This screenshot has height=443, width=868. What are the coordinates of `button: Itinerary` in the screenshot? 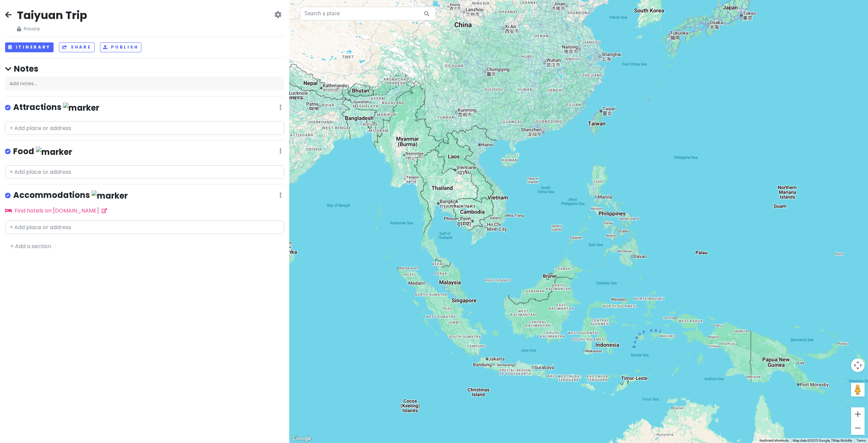 It's located at (30, 47).